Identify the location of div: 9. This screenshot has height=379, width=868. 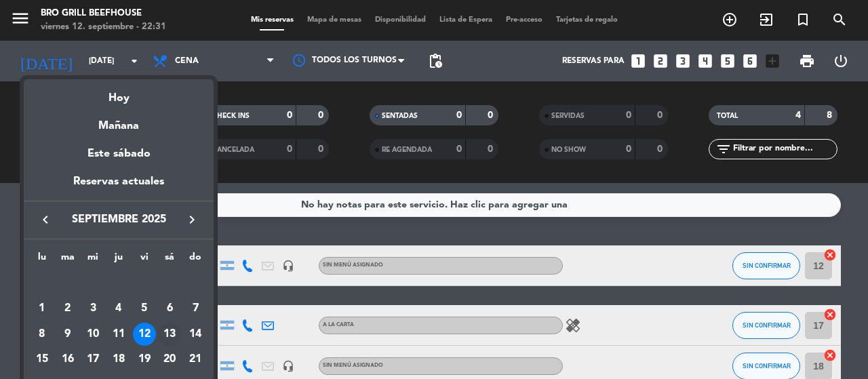
(68, 335).